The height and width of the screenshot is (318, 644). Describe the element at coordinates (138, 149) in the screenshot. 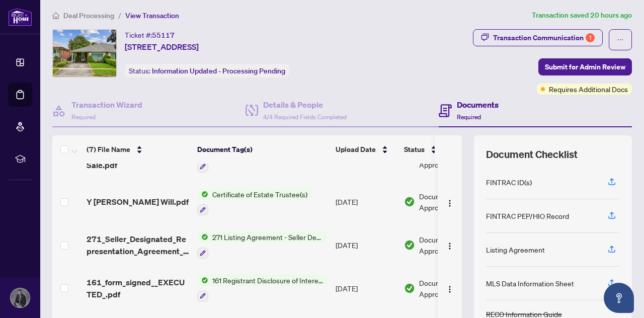

I see `th: (7) File Name` at that location.